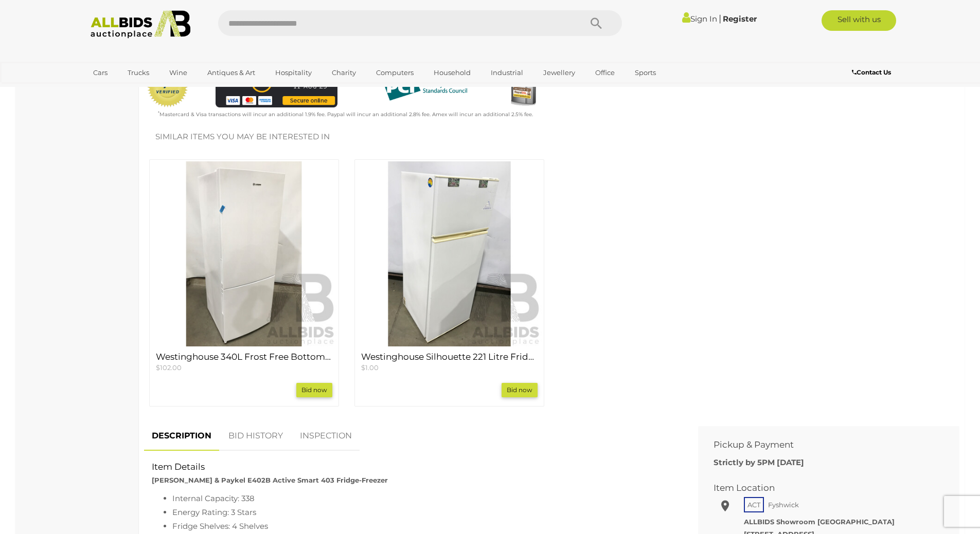 The width and height of the screenshot is (980, 534). Describe the element at coordinates (449, 357) in the screenshot. I see `h4: Westinghouse Silhouette 221 Litre Fridge` at that location.